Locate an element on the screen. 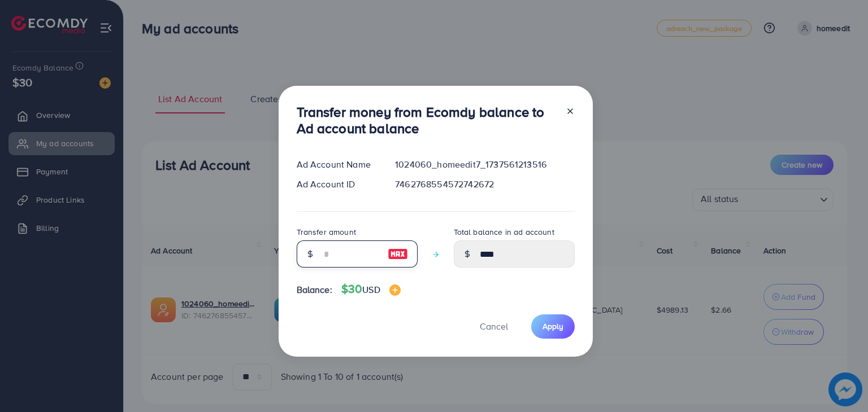  span: Balance: is located at coordinates (314, 289).